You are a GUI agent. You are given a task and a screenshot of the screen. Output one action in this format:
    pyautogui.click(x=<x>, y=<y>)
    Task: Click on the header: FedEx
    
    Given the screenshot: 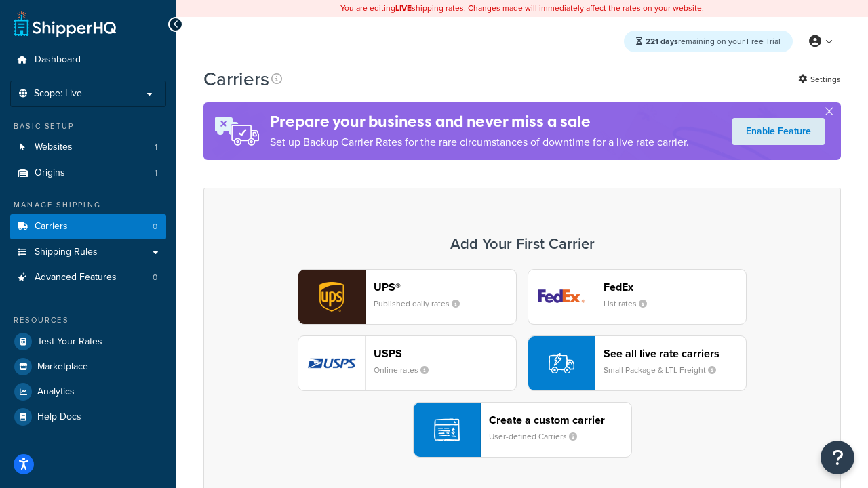 What is the action you would take?
    pyautogui.click(x=674, y=287)
    